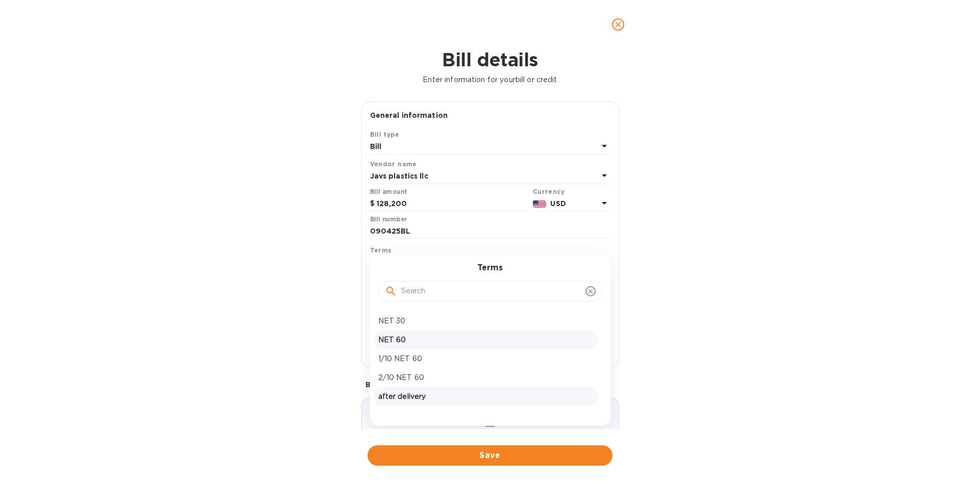 The image size is (980, 482). I want to click on b: USD, so click(558, 204).